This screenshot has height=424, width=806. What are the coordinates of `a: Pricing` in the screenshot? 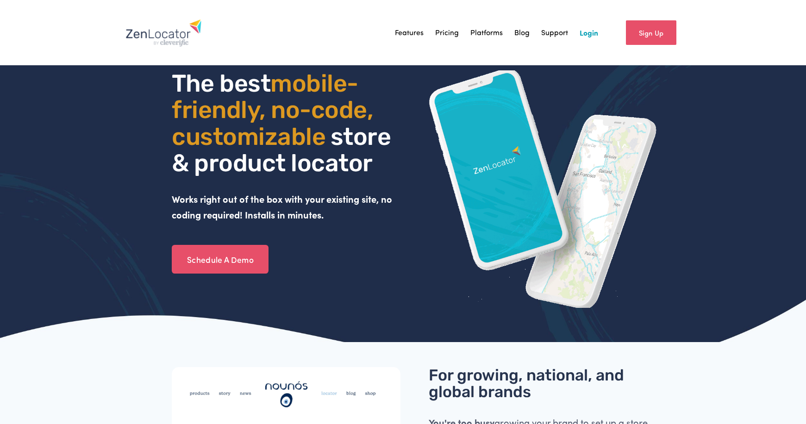 It's located at (447, 32).